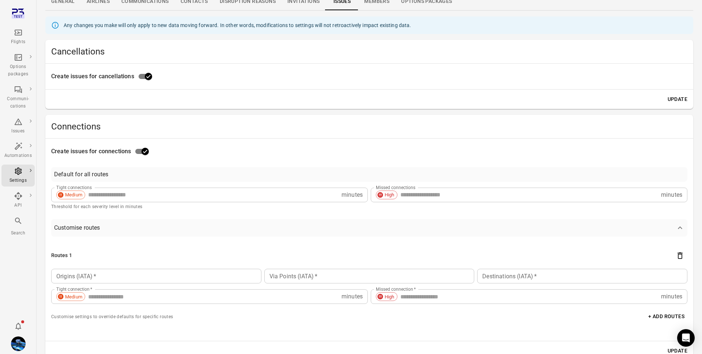  Describe the element at coordinates (18, 42) in the screenshot. I see `div: Flights` at that location.